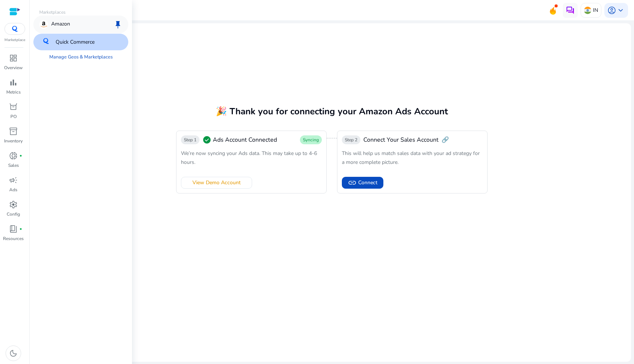  What do you see at coordinates (80, 12) in the screenshot?
I see `p: Marketplaces` at bounding box center [80, 12].